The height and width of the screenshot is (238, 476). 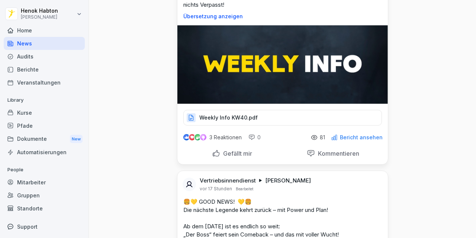 I want to click on a: News, so click(x=44, y=43).